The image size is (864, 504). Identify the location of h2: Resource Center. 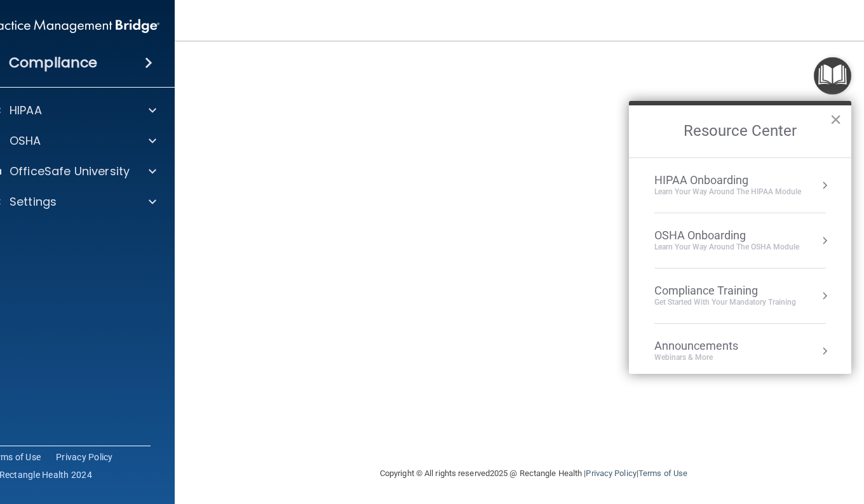
(740, 131).